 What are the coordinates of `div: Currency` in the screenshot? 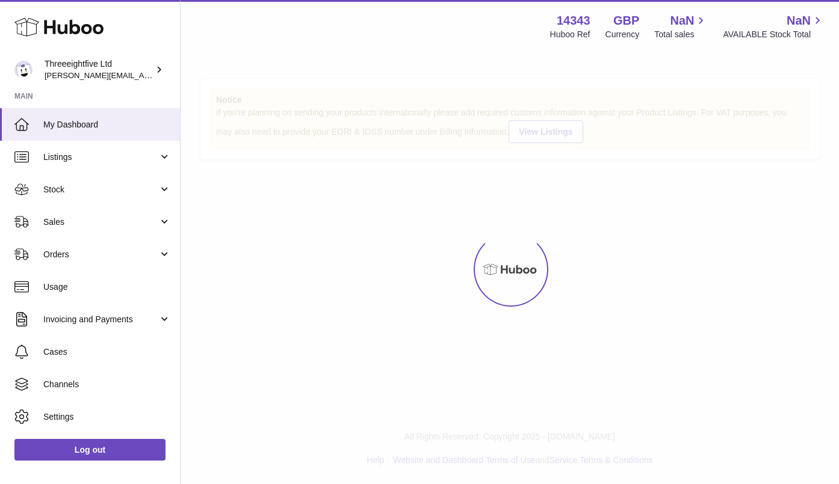 It's located at (622, 34).